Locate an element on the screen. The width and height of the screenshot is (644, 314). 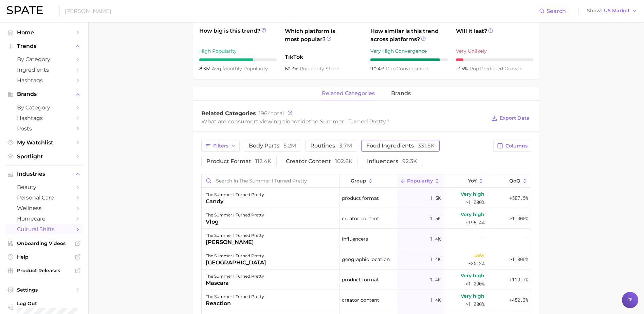
span: How similar is this trend across platforms? is located at coordinates (409, 35).